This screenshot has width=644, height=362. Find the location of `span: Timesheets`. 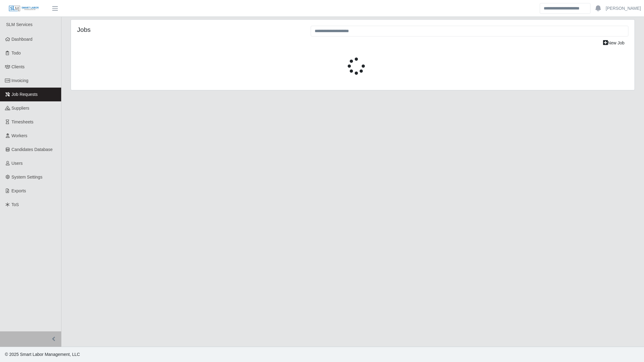

span: Timesheets is located at coordinates (23, 122).